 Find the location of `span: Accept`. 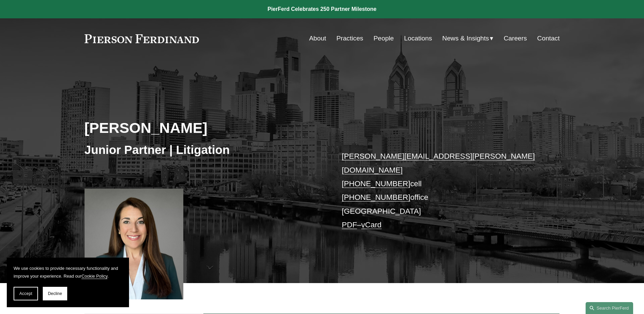

span: Accept is located at coordinates (26, 293).